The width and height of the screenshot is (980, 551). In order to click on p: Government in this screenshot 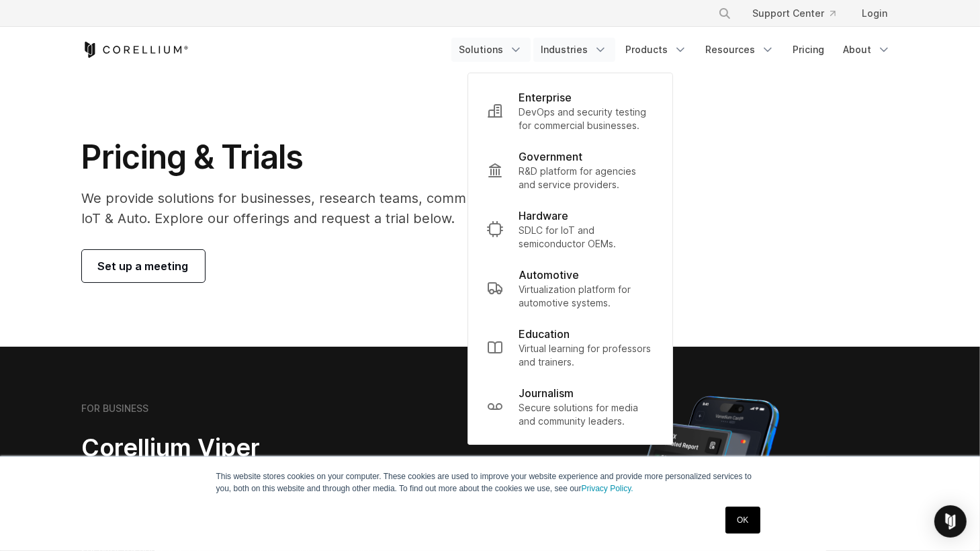, I will do `click(551, 157)`.